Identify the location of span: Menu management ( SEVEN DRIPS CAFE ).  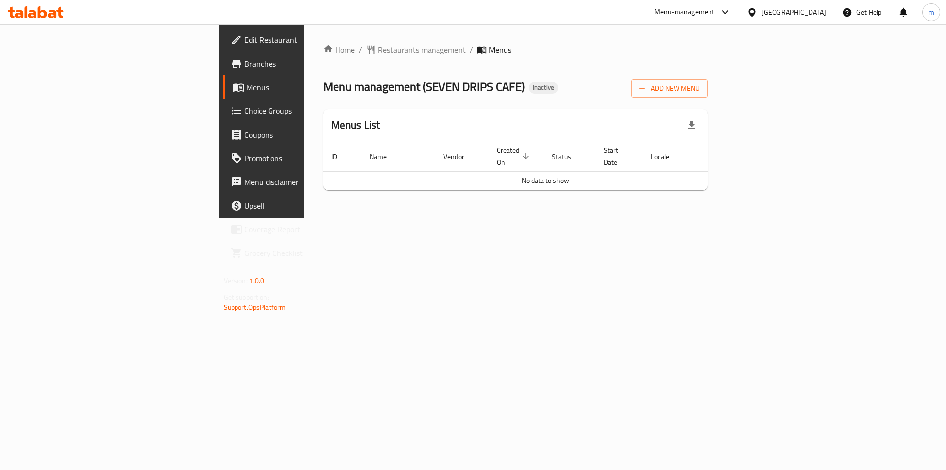
(424, 86).